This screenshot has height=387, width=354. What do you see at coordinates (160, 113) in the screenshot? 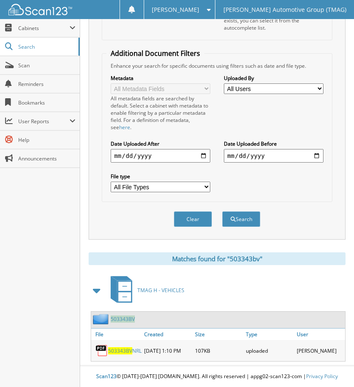
I see `div: All metadata fields are searched by default. Select a cabinet with metadata to enable filtering b...` at bounding box center [160, 113].